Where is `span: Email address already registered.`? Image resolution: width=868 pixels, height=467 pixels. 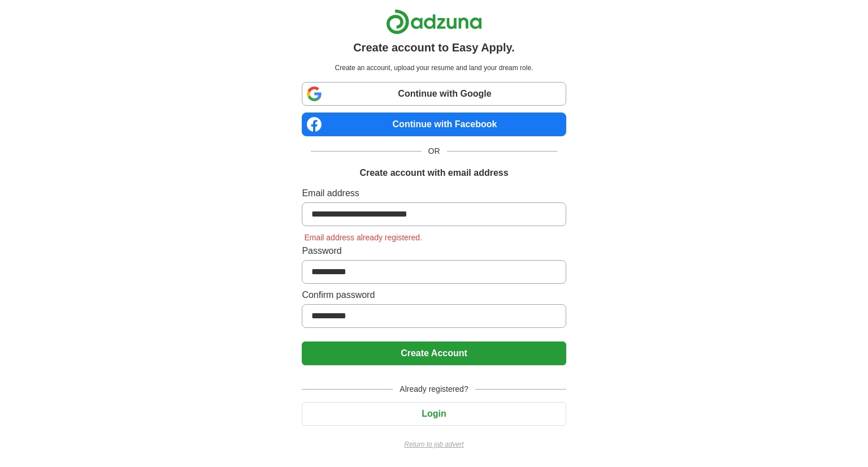
span: Email address already registered. is located at coordinates (363, 237).